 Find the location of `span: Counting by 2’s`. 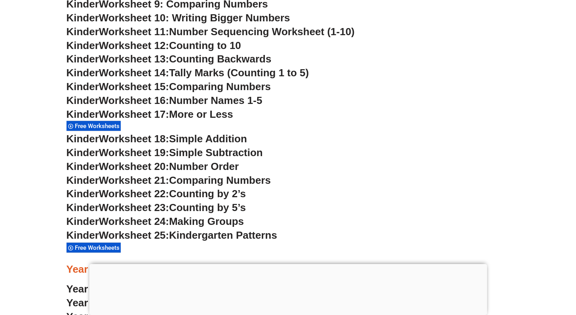

span: Counting by 2’s is located at coordinates (207, 194).